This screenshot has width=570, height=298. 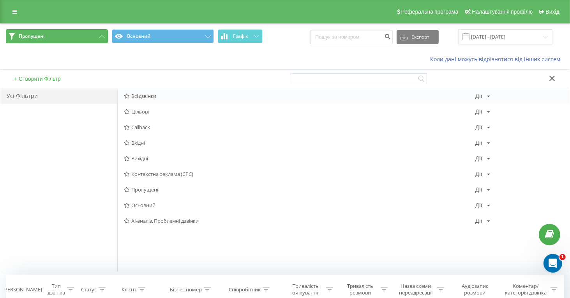 What do you see at coordinates (553, 12) in the screenshot?
I see `span: Вихід` at bounding box center [553, 12].